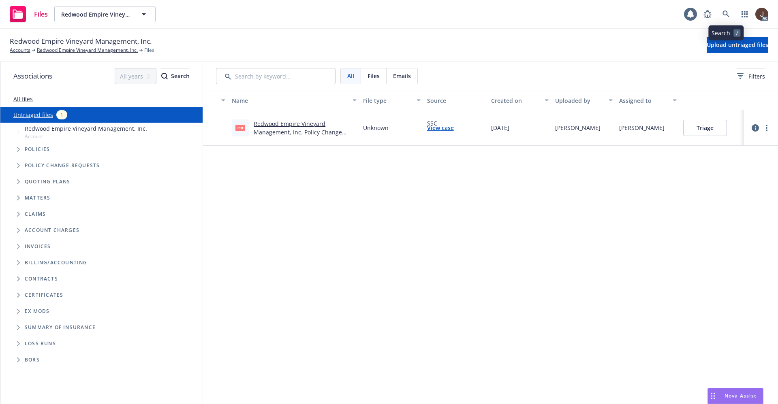 This screenshot has width=778, height=404. I want to click on a: Files, so click(29, 14).